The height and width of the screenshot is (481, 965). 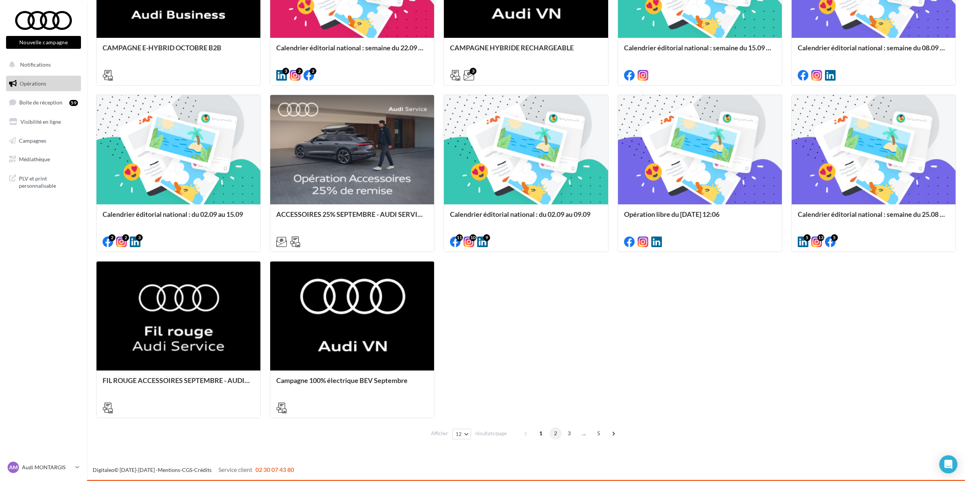 What do you see at coordinates (700, 51) in the screenshot?
I see `div: Calendrier éditorial national : semaine du 15.09 au 21.09` at bounding box center [700, 51].